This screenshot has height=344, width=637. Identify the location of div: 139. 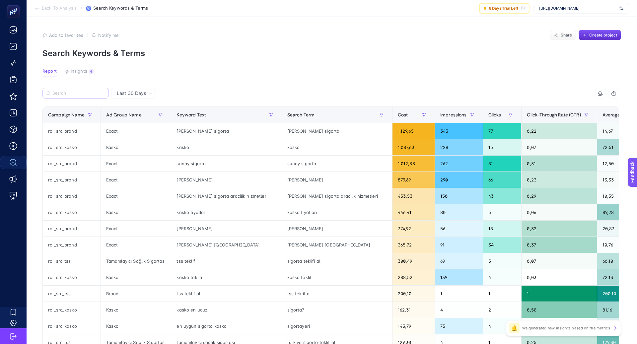
(459, 277).